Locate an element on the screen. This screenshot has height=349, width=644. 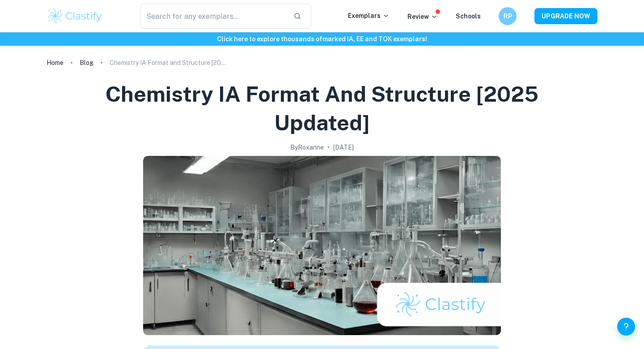
a: Schools is located at coordinates (468, 16).